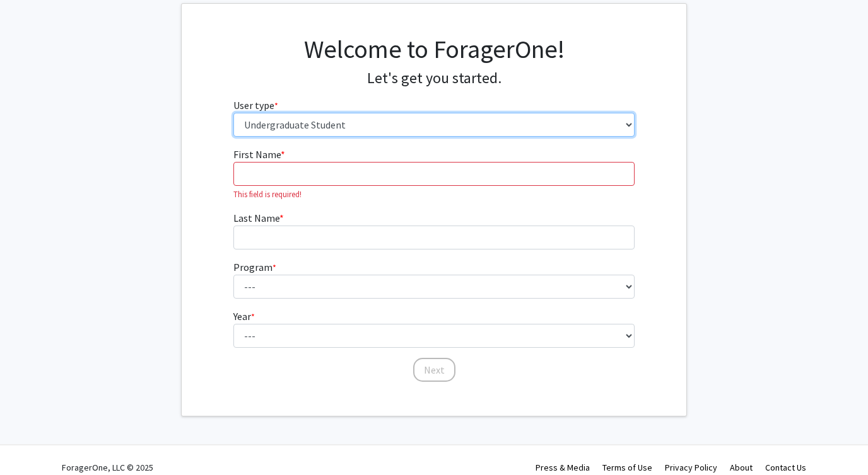 The height and width of the screenshot is (475, 868). What do you see at coordinates (256, 218) in the screenshot?
I see `span: Last Name` at bounding box center [256, 218].